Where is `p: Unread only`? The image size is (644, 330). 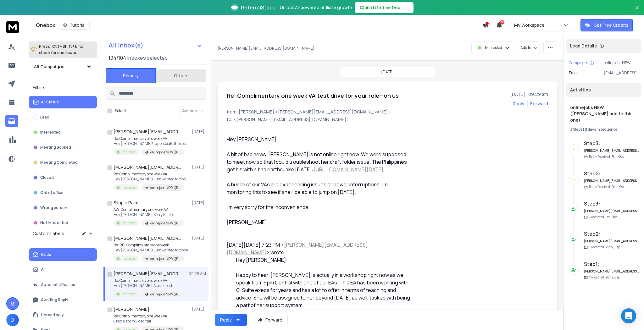 p: Unread only is located at coordinates (52, 314).